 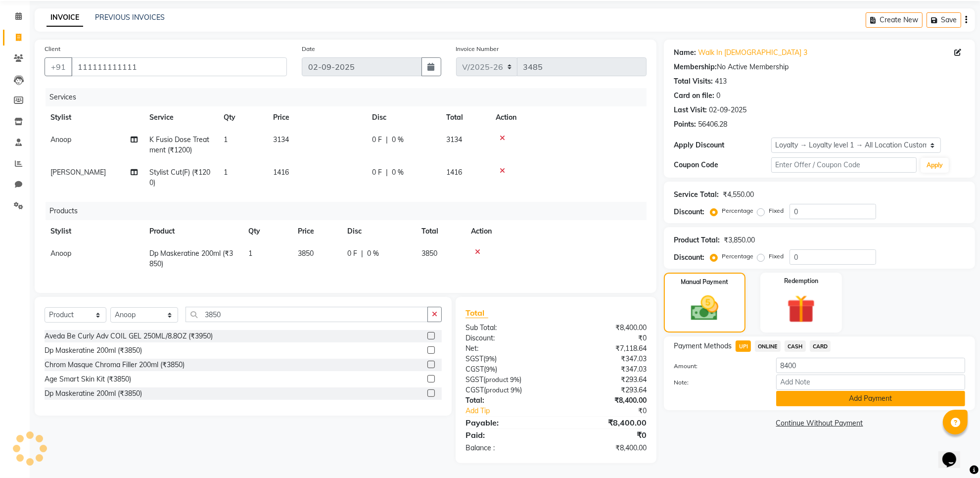 What do you see at coordinates (718, 95) in the screenshot?
I see `div: 0` at bounding box center [718, 95].